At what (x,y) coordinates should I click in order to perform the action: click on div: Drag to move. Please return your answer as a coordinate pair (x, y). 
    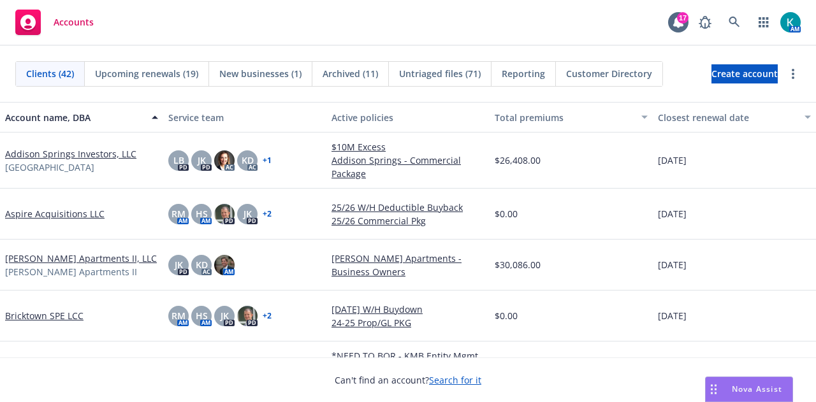
    Looking at the image, I should click on (713, 389).